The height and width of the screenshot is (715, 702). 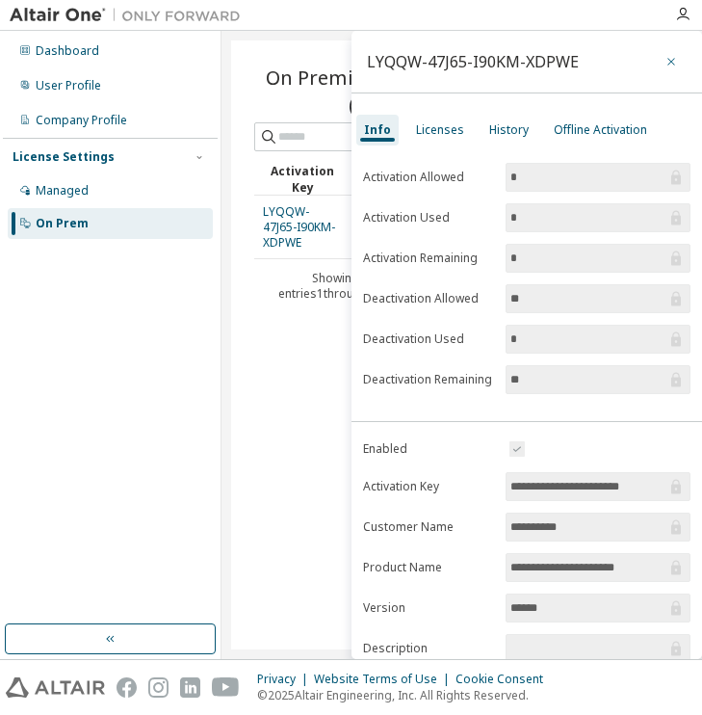 I want to click on label: Description, so click(x=429, y=648).